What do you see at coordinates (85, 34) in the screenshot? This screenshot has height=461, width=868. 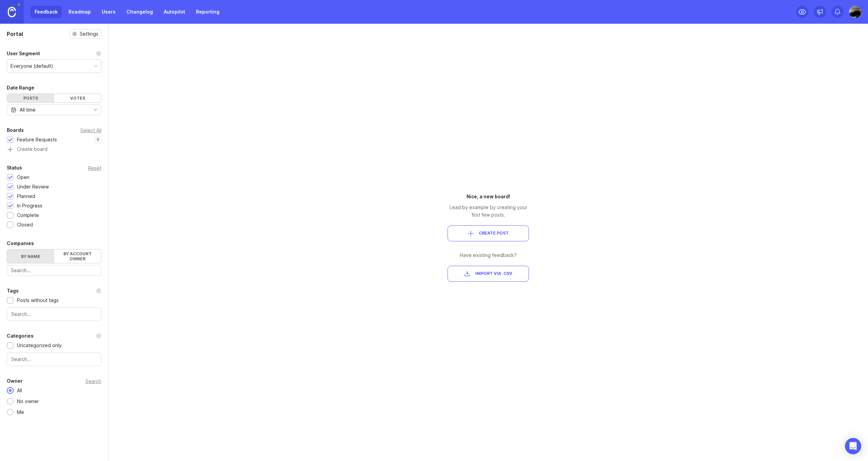 I see `button: Settings` at bounding box center [85, 34].